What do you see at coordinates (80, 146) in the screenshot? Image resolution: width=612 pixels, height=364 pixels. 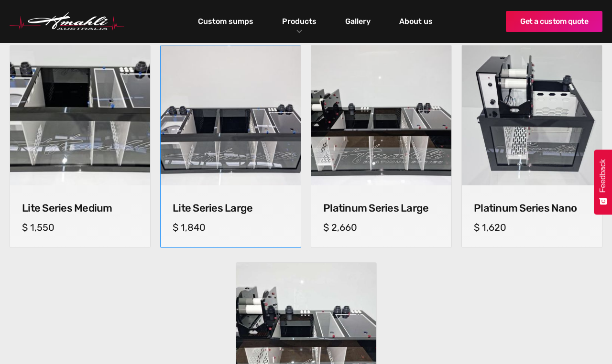 I see `a: Lite Series MediumLite Series MediumLite Series Medium$ 1,550` at bounding box center [80, 146].